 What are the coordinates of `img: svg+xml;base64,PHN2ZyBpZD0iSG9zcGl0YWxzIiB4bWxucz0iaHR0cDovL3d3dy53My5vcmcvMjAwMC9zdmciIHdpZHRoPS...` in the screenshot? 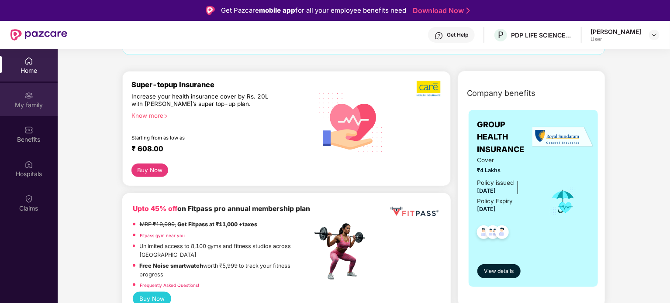 It's located at (29, 165).